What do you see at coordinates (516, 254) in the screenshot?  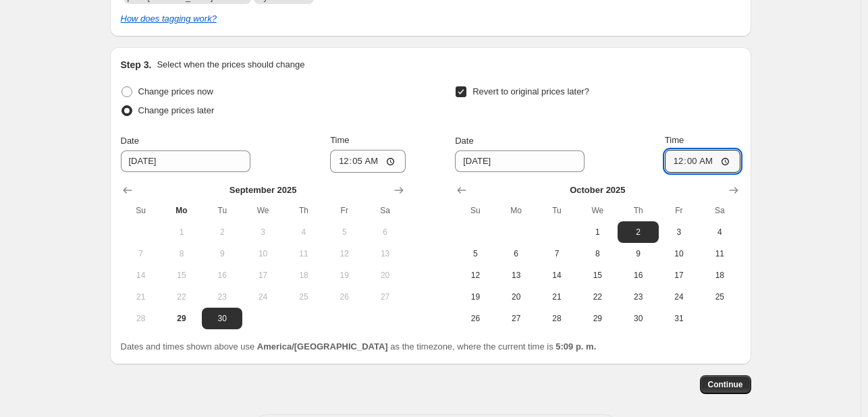 I see `span: 6` at bounding box center [516, 254].